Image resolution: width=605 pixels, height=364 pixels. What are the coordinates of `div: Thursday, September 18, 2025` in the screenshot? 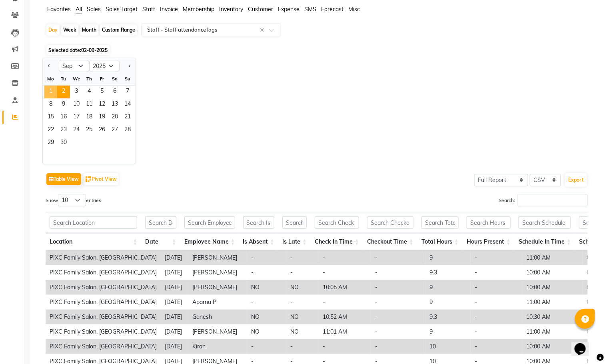 It's located at (89, 117).